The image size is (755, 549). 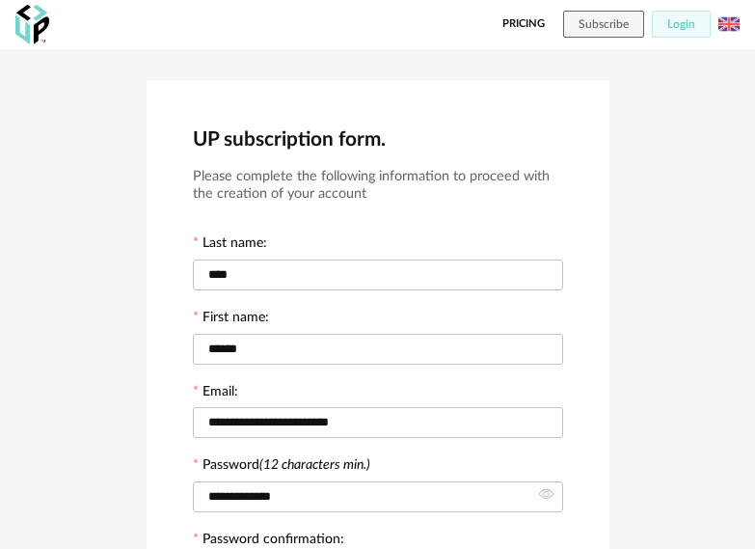 What do you see at coordinates (231, 319) in the screenshot?
I see `label: First name:` at bounding box center [231, 319].